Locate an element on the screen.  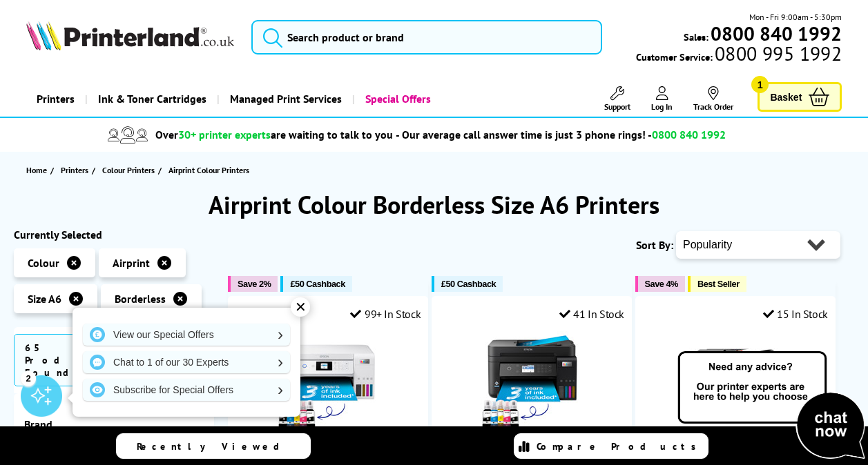
span: Sales: is located at coordinates (696, 36).